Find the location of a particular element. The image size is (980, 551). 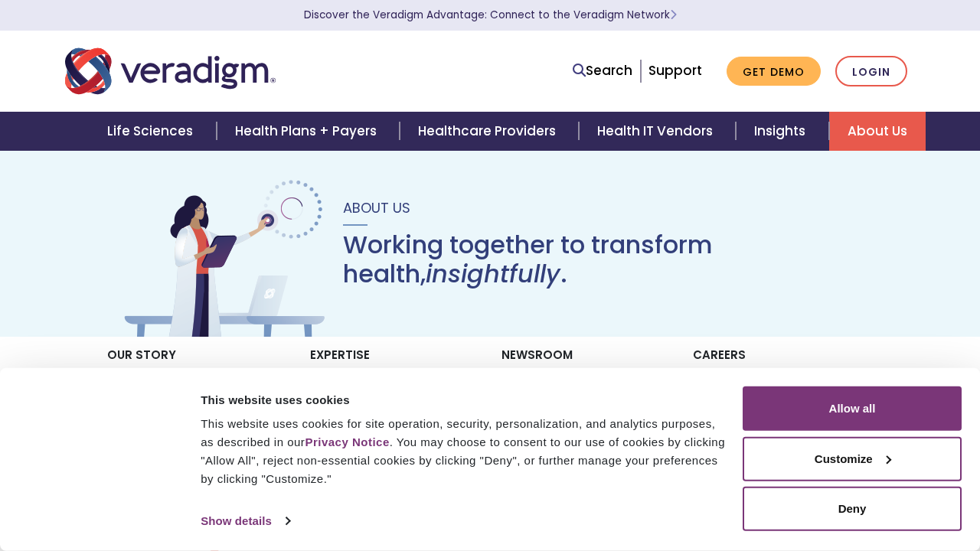

a: Login is located at coordinates (871, 71).